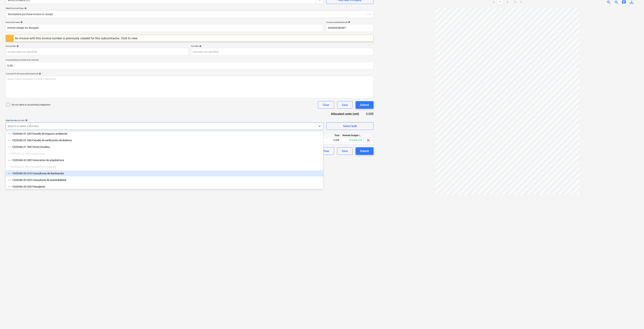  What do you see at coordinates (350, 22) in the screenshot?
I see `div: Invoice number (optional)` at bounding box center [350, 22].